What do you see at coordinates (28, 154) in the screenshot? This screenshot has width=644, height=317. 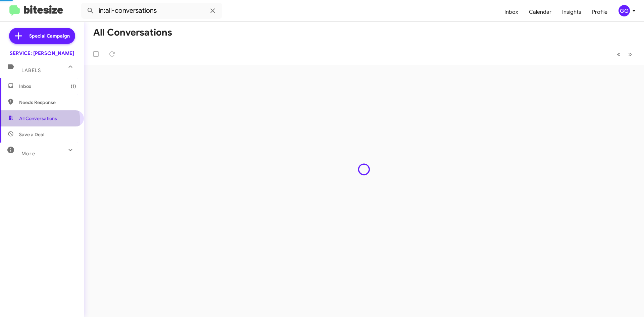 I see `span: More` at bounding box center [28, 154].